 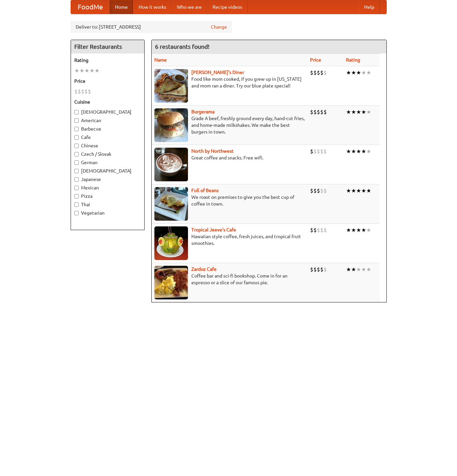 I want to click on img: north.jpg, so click(x=171, y=165).